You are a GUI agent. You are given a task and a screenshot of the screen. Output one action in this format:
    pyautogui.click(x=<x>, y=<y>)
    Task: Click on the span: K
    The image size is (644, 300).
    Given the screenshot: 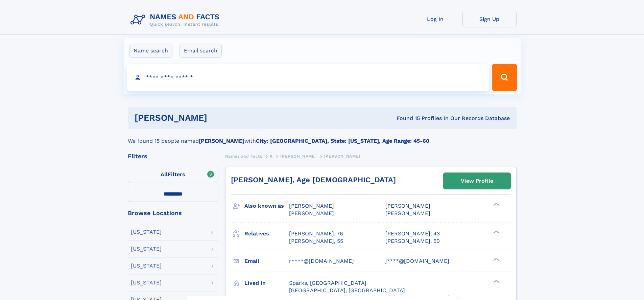 What is the action you would take?
    pyautogui.click(x=271, y=156)
    